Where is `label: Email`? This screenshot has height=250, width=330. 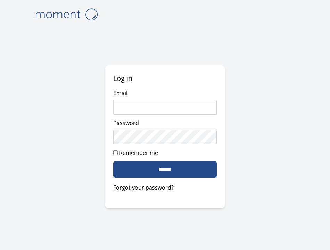
label: Email is located at coordinates (120, 93).